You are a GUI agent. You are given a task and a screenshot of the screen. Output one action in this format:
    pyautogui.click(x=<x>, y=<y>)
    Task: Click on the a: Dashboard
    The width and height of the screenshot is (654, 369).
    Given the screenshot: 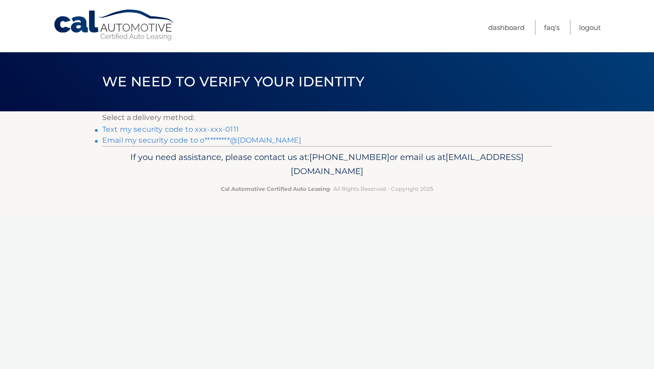 What is the action you would take?
    pyautogui.click(x=507, y=27)
    